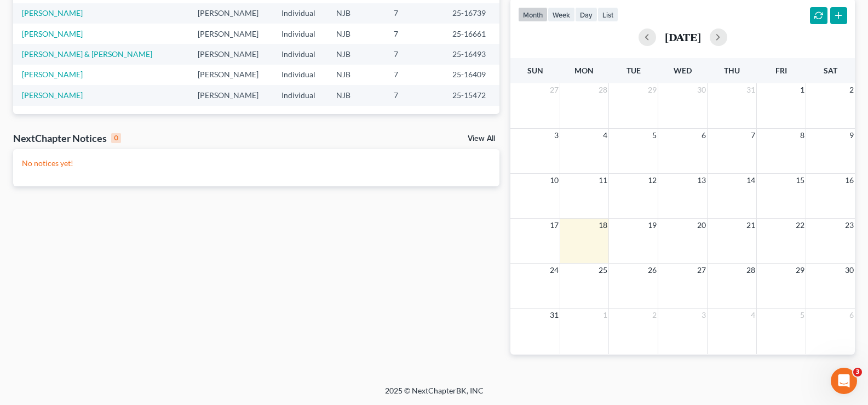  Describe the element at coordinates (830, 70) in the screenshot. I see `span: Sat` at that location.